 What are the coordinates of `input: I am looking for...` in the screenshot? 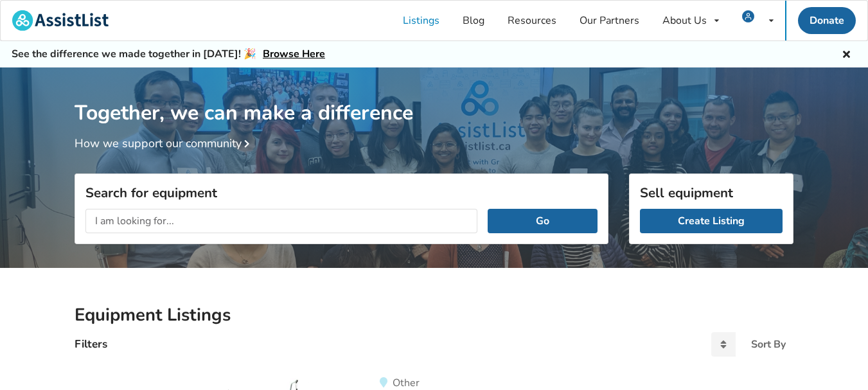 It's located at (281, 221).